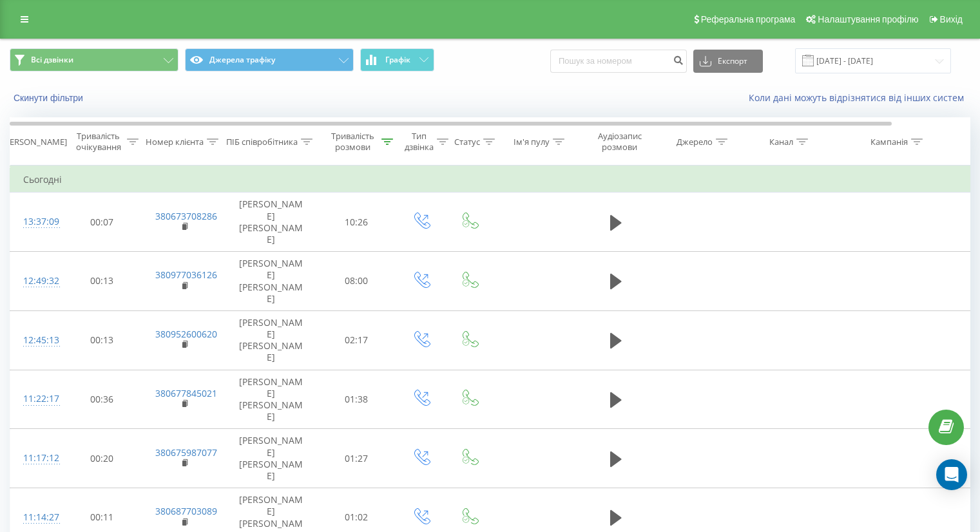  Describe the element at coordinates (356, 282) in the screenshot. I see `td: 08:00` at that location.